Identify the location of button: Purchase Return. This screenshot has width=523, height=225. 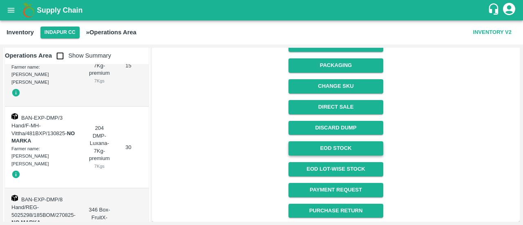
(335, 211).